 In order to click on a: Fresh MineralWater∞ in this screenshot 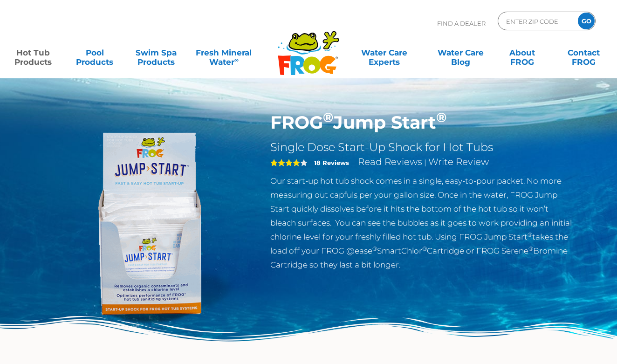, I will do `click(224, 53)`.